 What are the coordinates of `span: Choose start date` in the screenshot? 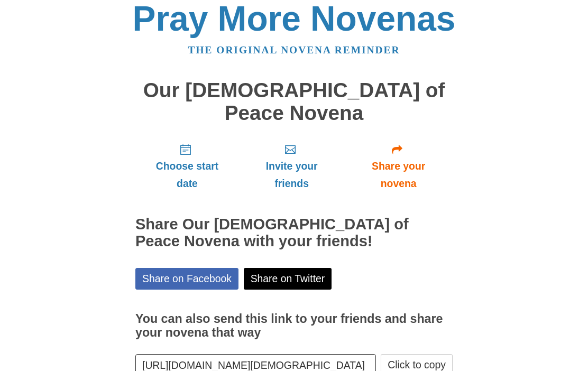 It's located at (187, 175).